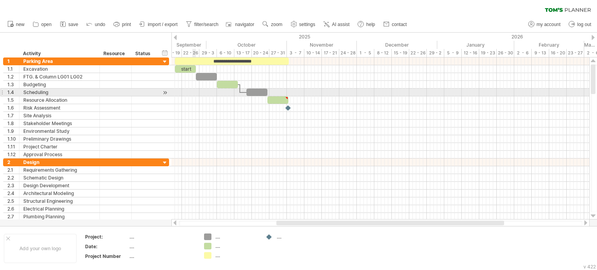  Describe the element at coordinates (13, 178) in the screenshot. I see `div: 2.2` at that location.